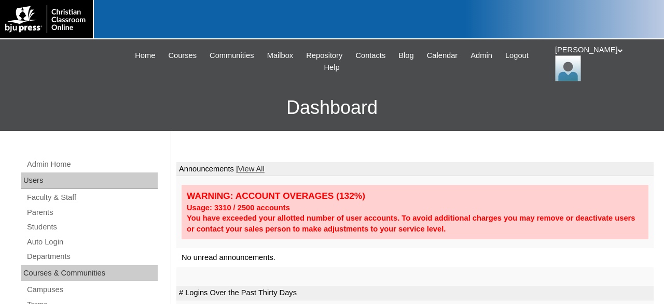 This screenshot has width=664, height=304. I want to click on a: Repository, so click(324, 55).